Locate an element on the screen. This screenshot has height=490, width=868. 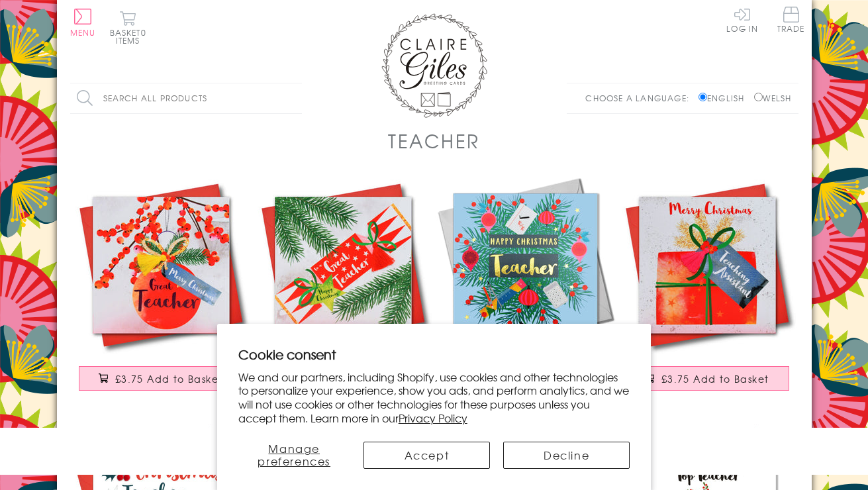
span: Manage preferences is located at coordinates (294, 454).